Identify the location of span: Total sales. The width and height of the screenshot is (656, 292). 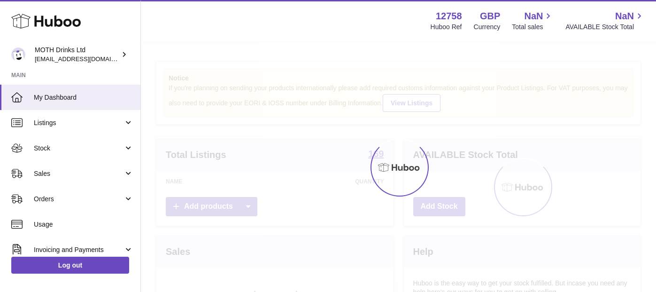
(533, 27).